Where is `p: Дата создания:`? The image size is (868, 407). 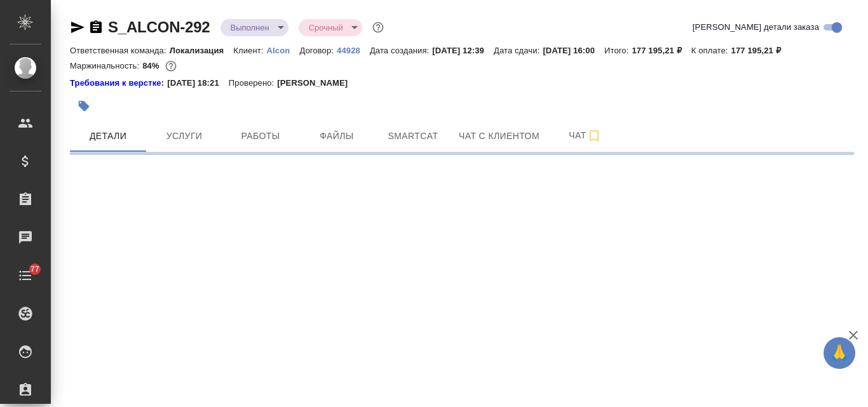 p: Дата создания: is located at coordinates (401, 50).